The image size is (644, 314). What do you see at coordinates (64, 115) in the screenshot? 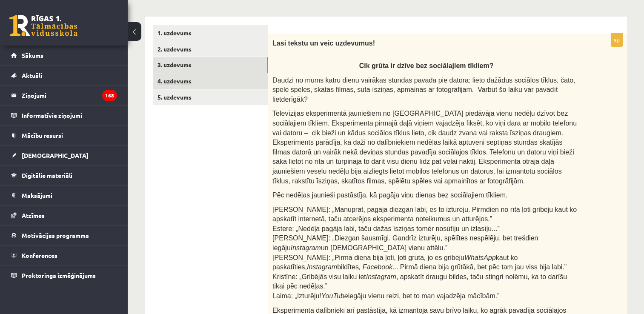
I see `a: Informatīvie ziņojumi` at bounding box center [64, 115].